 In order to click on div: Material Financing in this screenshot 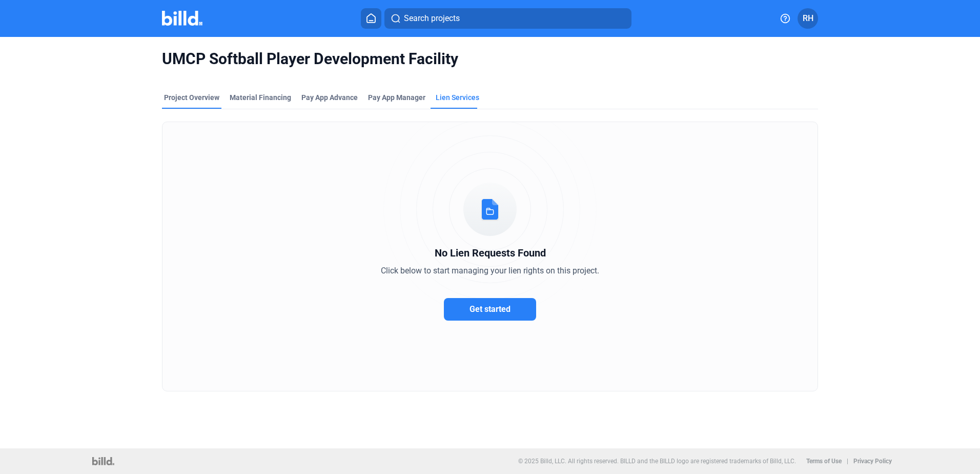, I will do `click(260, 97)`.